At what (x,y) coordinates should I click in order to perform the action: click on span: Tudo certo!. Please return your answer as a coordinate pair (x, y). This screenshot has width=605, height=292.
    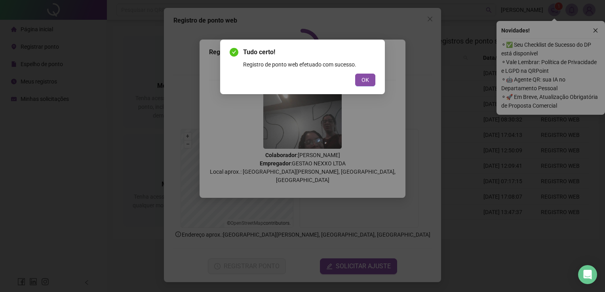
    Looking at the image, I should click on (309, 52).